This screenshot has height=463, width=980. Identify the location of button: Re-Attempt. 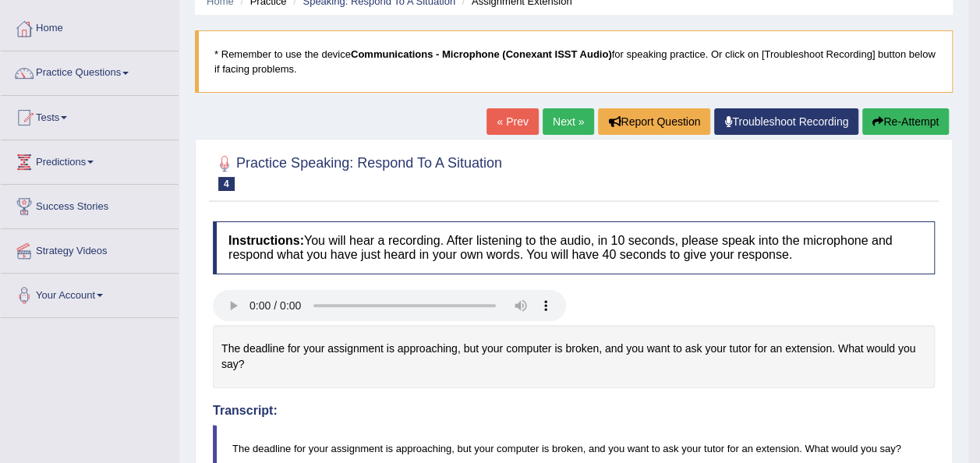
(905, 121).